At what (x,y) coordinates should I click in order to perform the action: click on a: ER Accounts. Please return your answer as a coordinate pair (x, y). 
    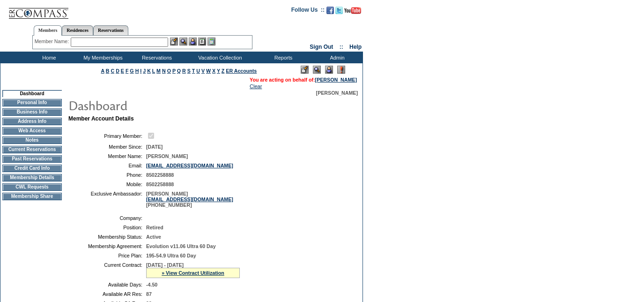
    Looking at the image, I should click on (241, 71).